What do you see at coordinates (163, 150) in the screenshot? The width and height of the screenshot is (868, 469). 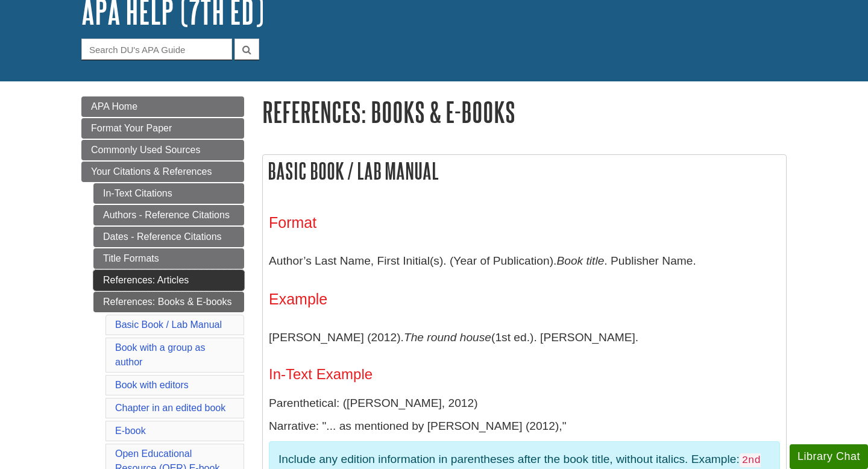 I see `a: Commonly Used Sources` at bounding box center [163, 150].